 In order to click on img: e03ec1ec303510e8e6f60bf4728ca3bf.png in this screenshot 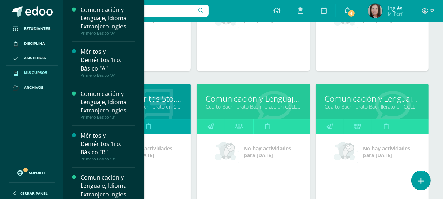, I will do `click(376, 11)`.